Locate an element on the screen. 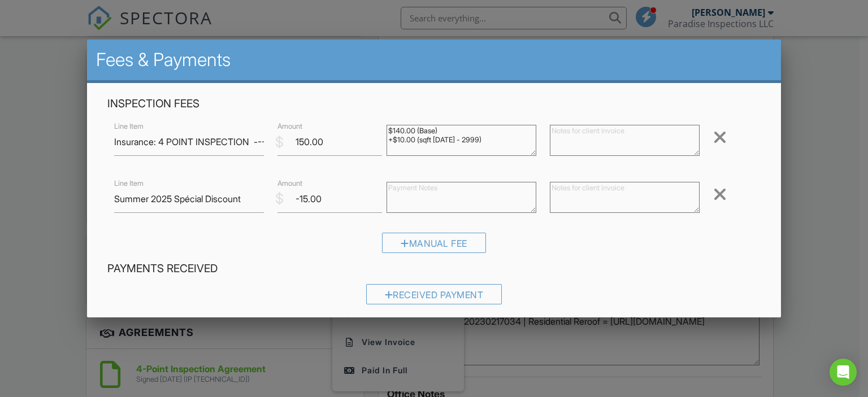 The height and width of the screenshot is (397, 868). div: Manual Fee is located at coordinates (434, 243).